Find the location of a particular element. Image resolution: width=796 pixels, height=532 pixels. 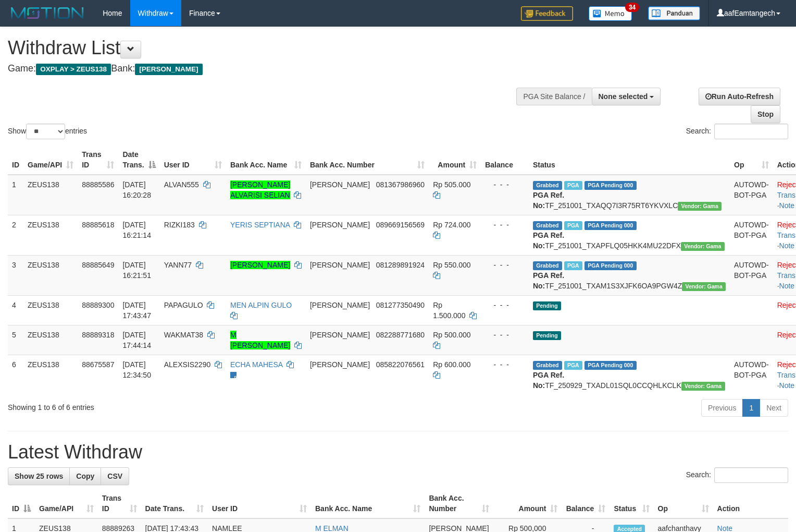

span: Rp 600.000 is located at coordinates (452, 364).